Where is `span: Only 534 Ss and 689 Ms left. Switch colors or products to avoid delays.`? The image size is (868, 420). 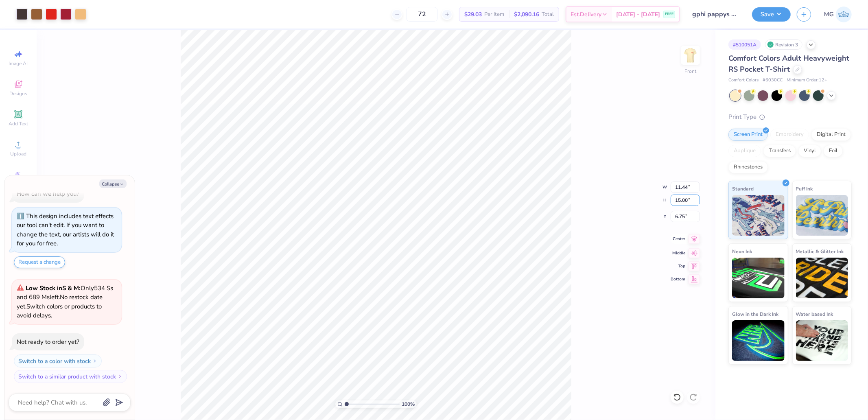 span: Only 534 Ss and 689 Ms left. Switch colors or products to avoid delays. is located at coordinates (65, 302).